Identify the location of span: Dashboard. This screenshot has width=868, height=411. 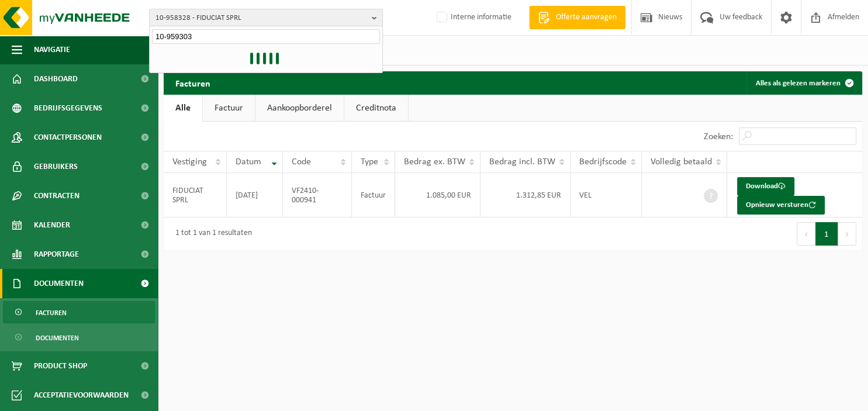
(56, 79).